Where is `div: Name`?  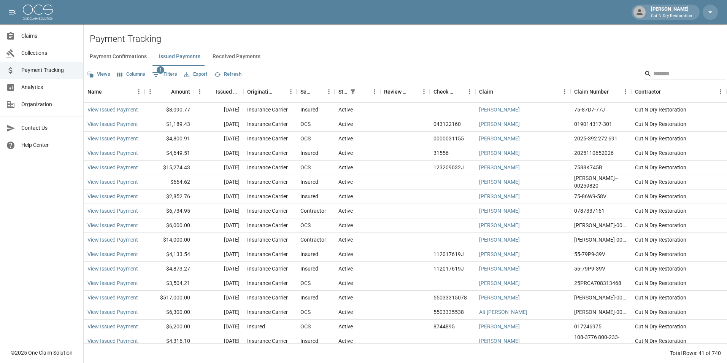
div: Name is located at coordinates (114, 92).